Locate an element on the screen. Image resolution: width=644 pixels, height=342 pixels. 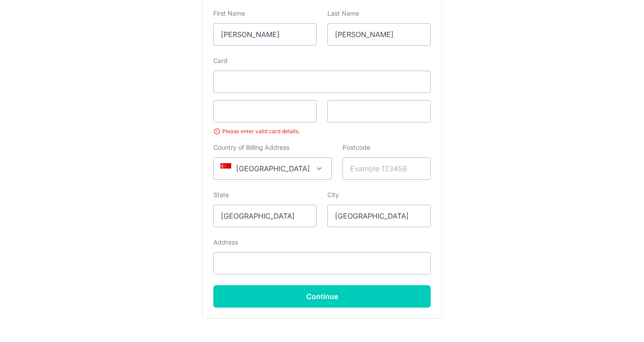
small: Please enter valid card details. is located at coordinates (322, 131).